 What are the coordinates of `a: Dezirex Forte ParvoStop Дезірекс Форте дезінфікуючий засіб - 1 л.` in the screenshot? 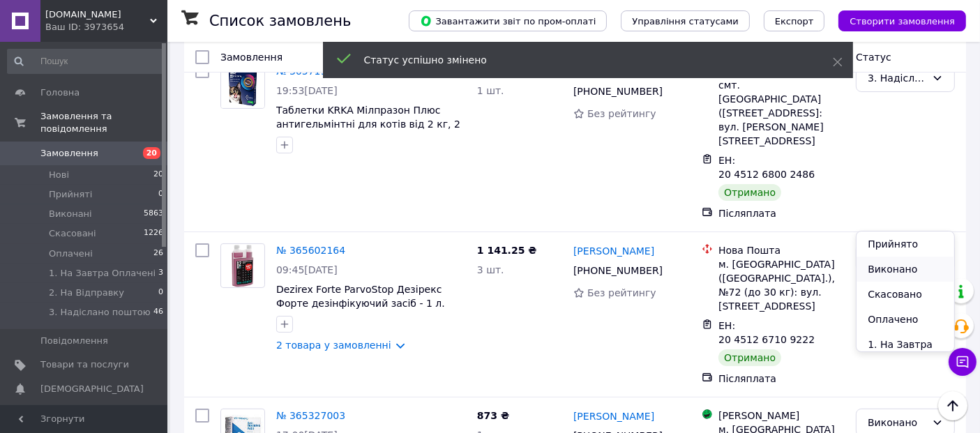 It's located at (361, 297).